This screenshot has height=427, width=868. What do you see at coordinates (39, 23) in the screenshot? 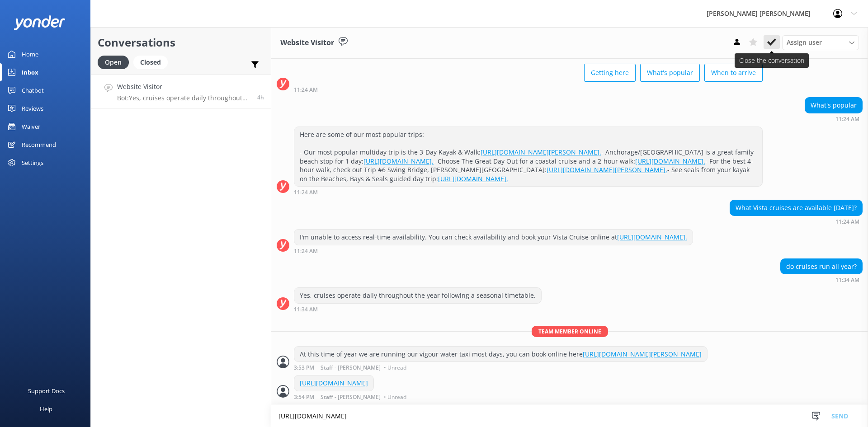
I see `img: yonder-white-logo.png` at bounding box center [39, 23].